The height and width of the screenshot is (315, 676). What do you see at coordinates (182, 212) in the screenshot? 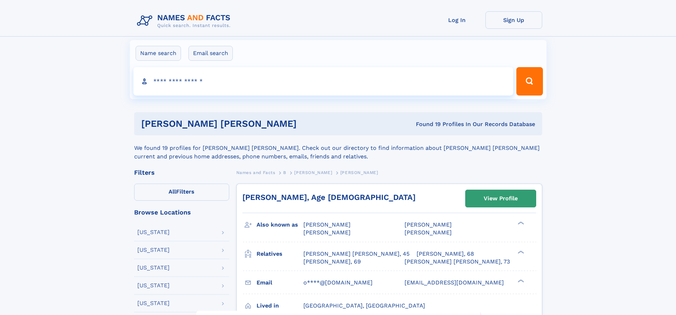
I see `div: Browse Locations` at bounding box center [182, 212].